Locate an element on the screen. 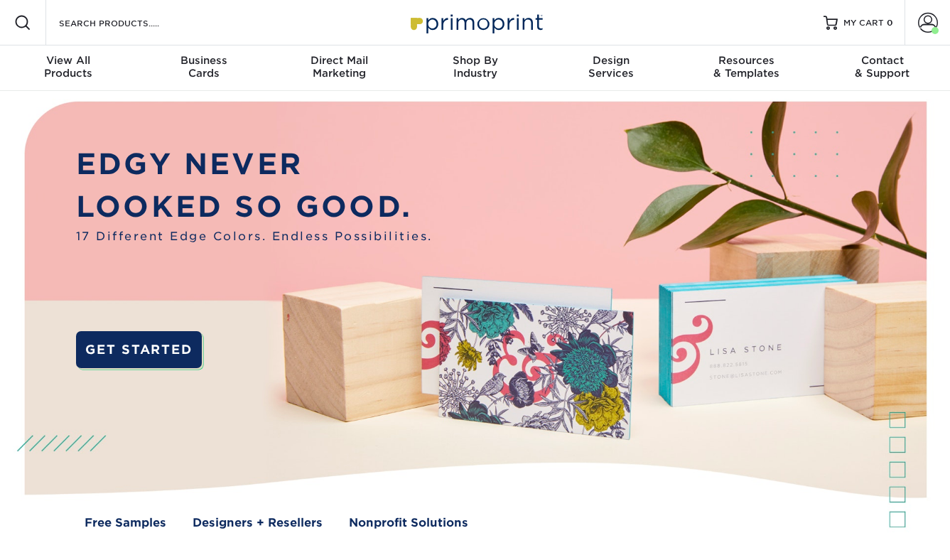 This screenshot has width=950, height=560. span: Direct Mail is located at coordinates (339, 60).